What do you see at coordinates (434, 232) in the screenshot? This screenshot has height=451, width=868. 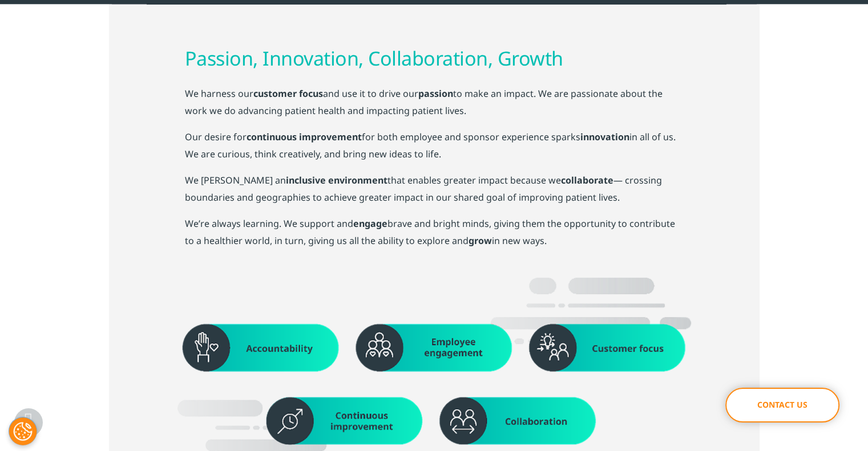 I see `p: We’re always learning. We support and brave and bright minds, giving them the opportunity to cont...` at bounding box center [434, 232].